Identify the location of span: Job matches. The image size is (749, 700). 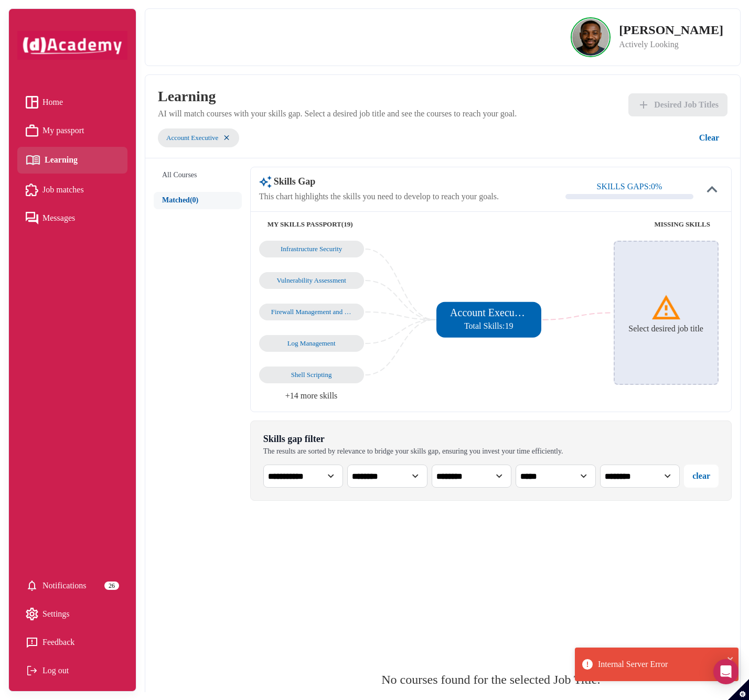
(63, 190).